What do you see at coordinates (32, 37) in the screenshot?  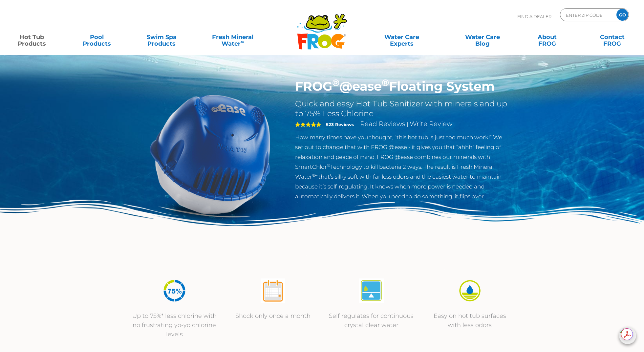 I see `a: Hot TubProducts` at bounding box center [32, 37].